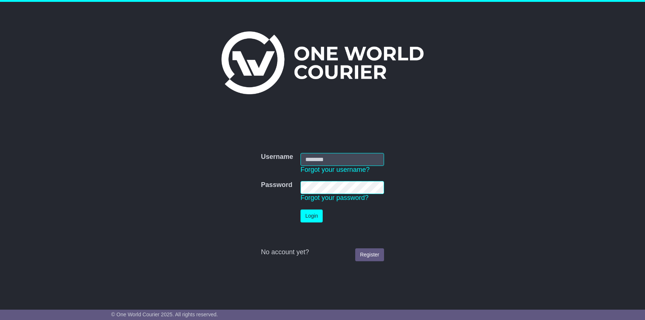 Image resolution: width=645 pixels, height=320 pixels. I want to click on label: Username, so click(277, 157).